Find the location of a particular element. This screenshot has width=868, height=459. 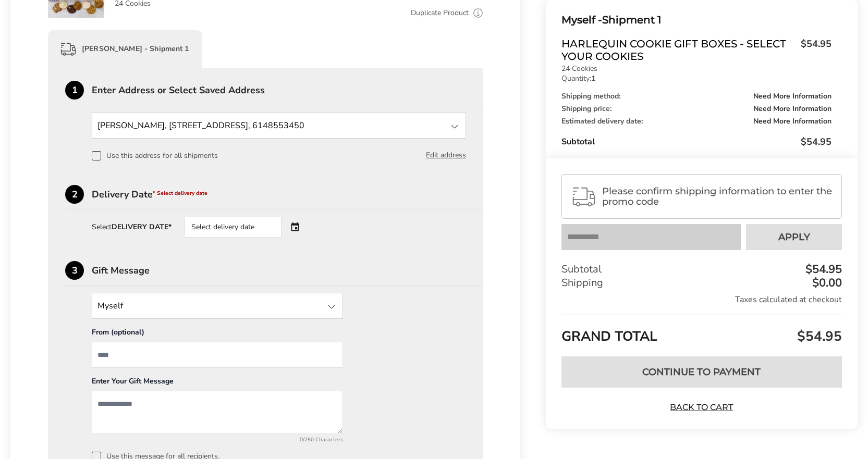

p: Quantity: is located at coordinates (697, 79).